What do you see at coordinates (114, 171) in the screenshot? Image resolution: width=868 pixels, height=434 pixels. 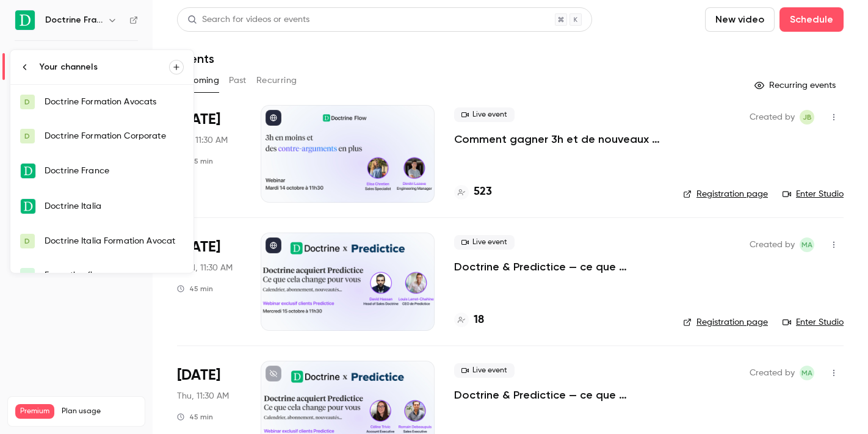 I see `div: Doctrine France` at bounding box center [114, 171].